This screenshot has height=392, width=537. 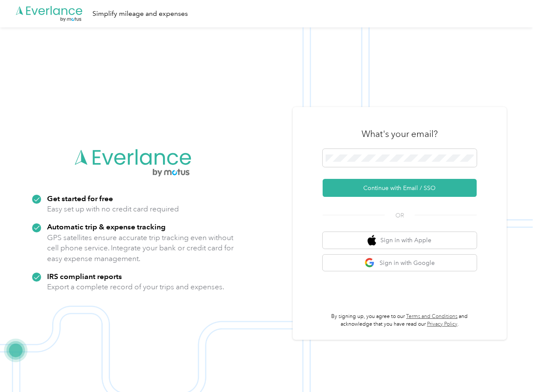 I want to click on a: Terms and Conditions, so click(x=432, y=316).